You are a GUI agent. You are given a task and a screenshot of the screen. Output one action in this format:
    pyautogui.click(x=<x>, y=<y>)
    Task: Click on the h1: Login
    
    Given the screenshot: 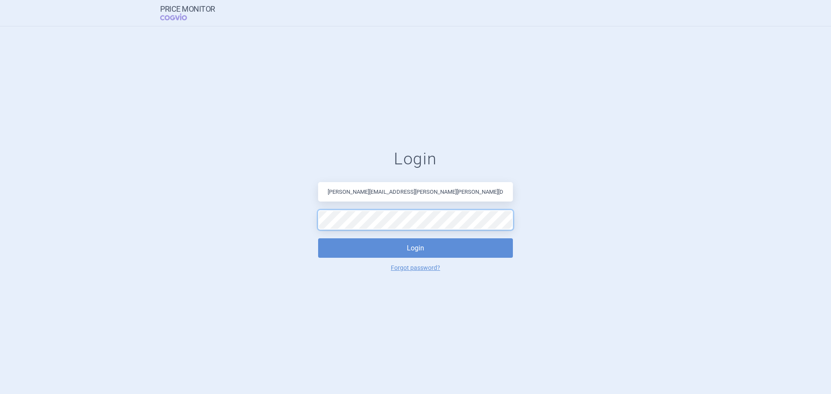 What is the action you would take?
    pyautogui.click(x=415, y=159)
    